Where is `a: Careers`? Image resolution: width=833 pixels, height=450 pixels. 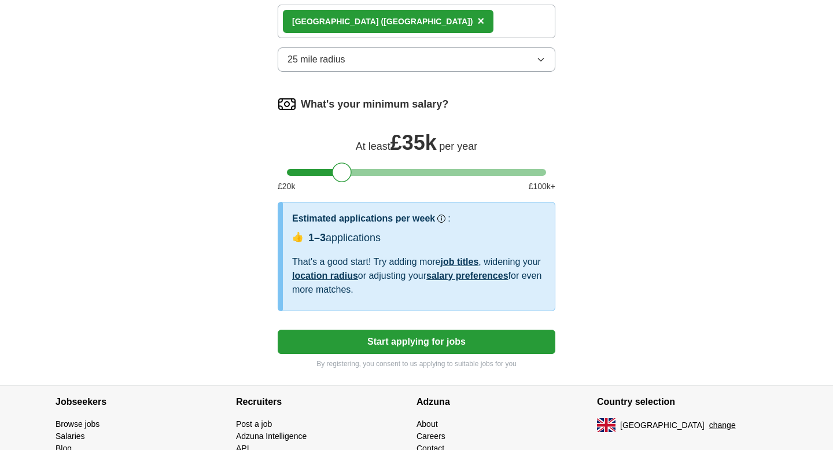 a: Careers is located at coordinates (431, 436).